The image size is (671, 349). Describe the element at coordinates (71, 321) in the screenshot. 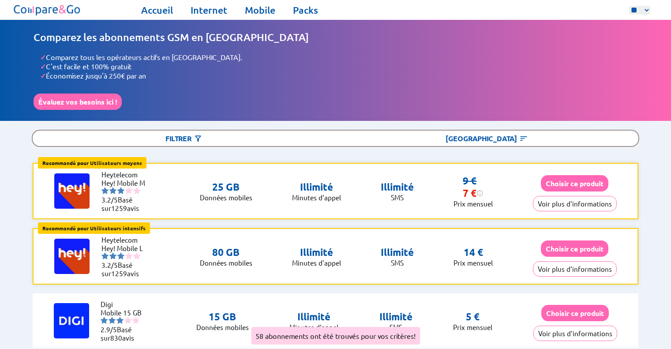

I see `img: Logo of Digi` at that location.